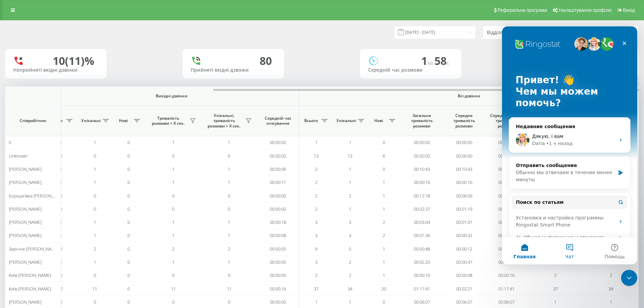 The image size is (644, 308). I want to click on span: Тривалість розмови > Х сек., so click(168, 121).